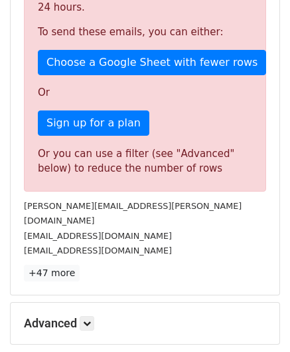 Image resolution: width=290 pixels, height=352 pixels. What do you see at coordinates (145, 32) in the screenshot?
I see `p: To send these emails, you can either:` at bounding box center [145, 32].